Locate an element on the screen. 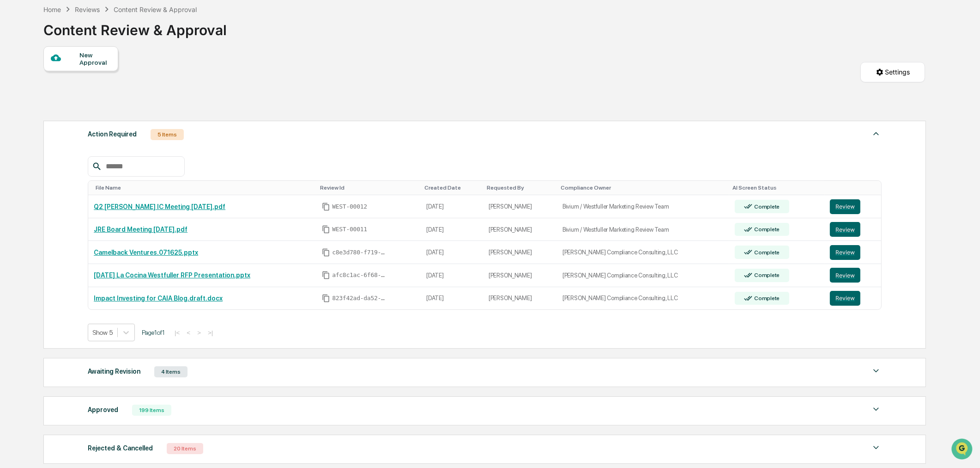 The width and height of the screenshot is (980, 468). div: Action Required is located at coordinates (112, 134).